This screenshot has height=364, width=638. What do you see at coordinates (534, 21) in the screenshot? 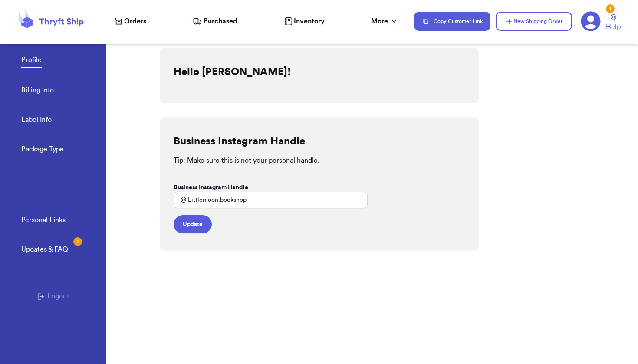
I see `button: New Shipping Order` at bounding box center [534, 21].